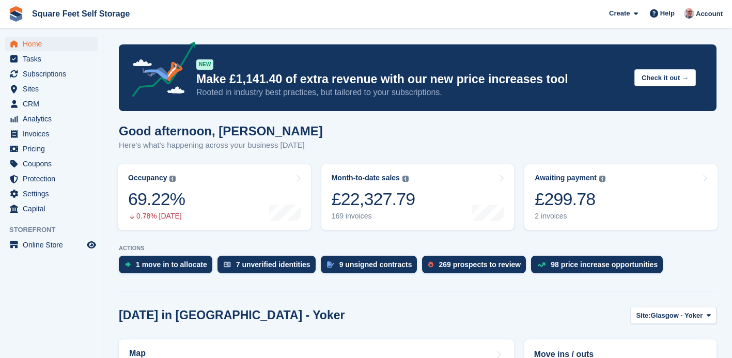 The image size is (732, 358). What do you see at coordinates (566, 178) in the screenshot?
I see `div: Awaiting payment` at bounding box center [566, 178].